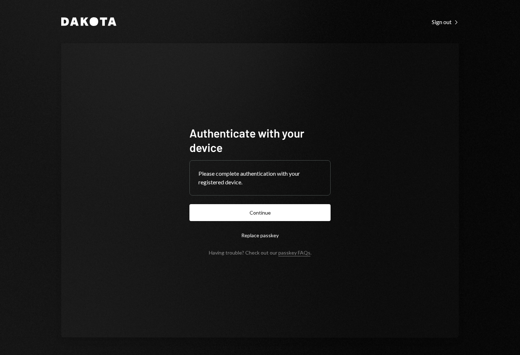 This screenshot has height=355, width=520. Describe the element at coordinates (445, 22) in the screenshot. I see `a: Sign out` at that location.